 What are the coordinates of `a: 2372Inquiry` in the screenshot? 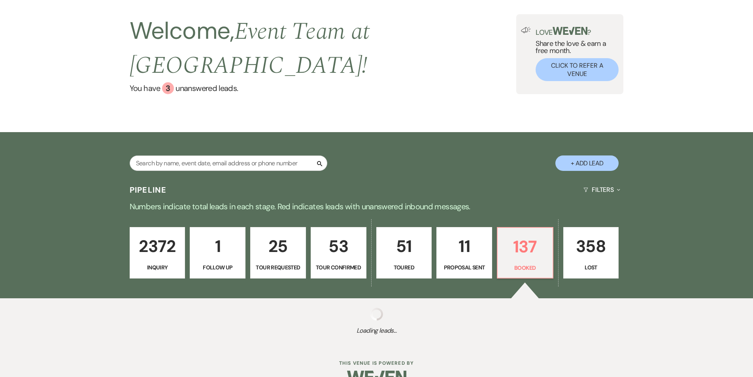 It's located at (157, 253).